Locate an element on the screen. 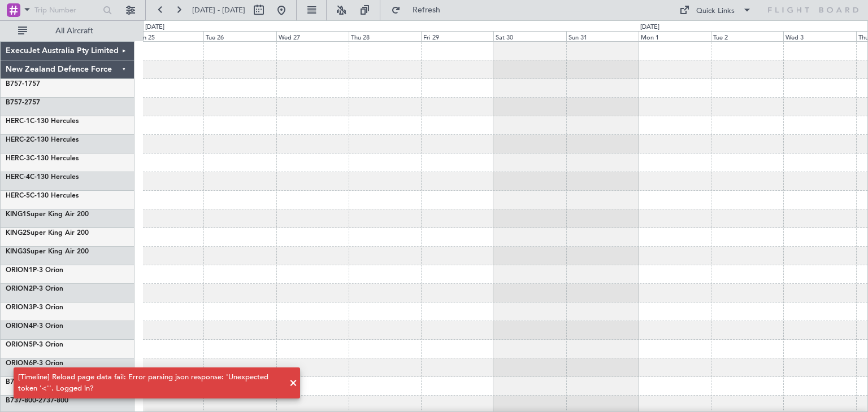 The image size is (868, 412). button: All Aircraft is located at coordinates (67, 31).